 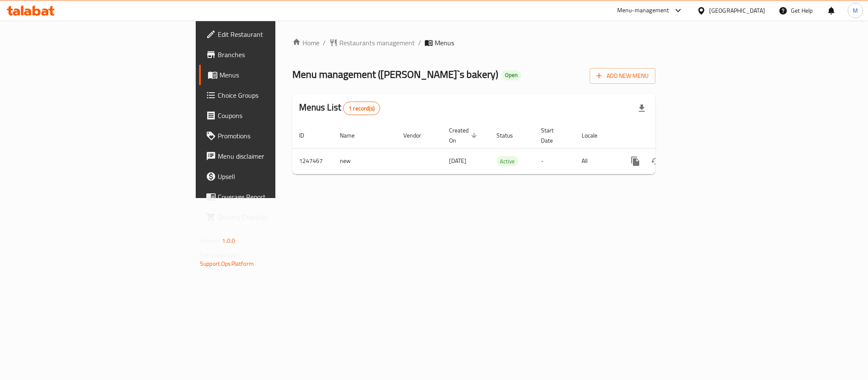 I want to click on a: Upsell, so click(x=270, y=177).